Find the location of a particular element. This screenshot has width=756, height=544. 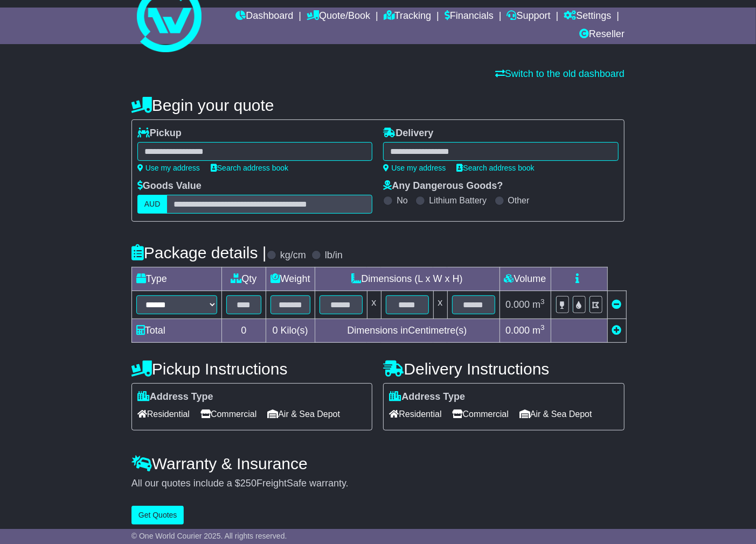

span: 0 is located at coordinates (275, 331).